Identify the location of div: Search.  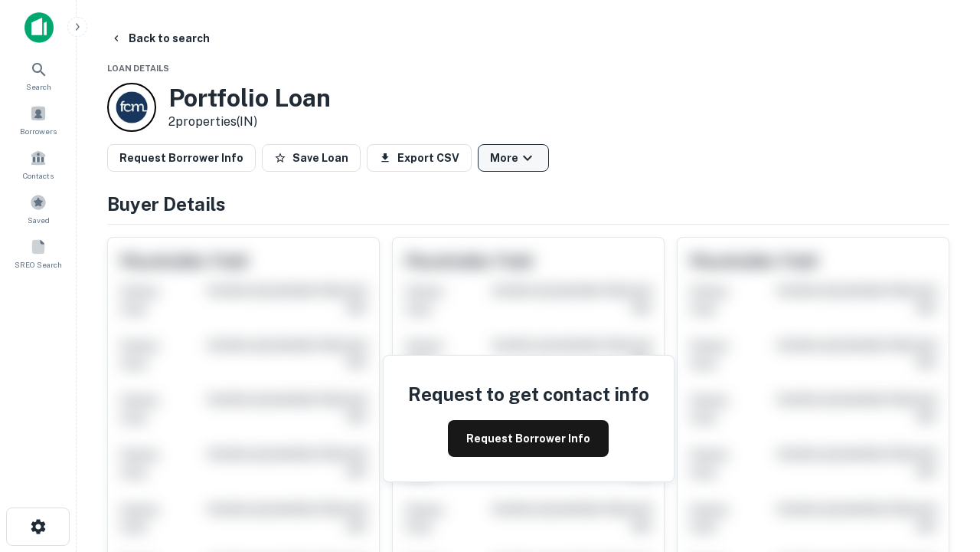
(38, 75).